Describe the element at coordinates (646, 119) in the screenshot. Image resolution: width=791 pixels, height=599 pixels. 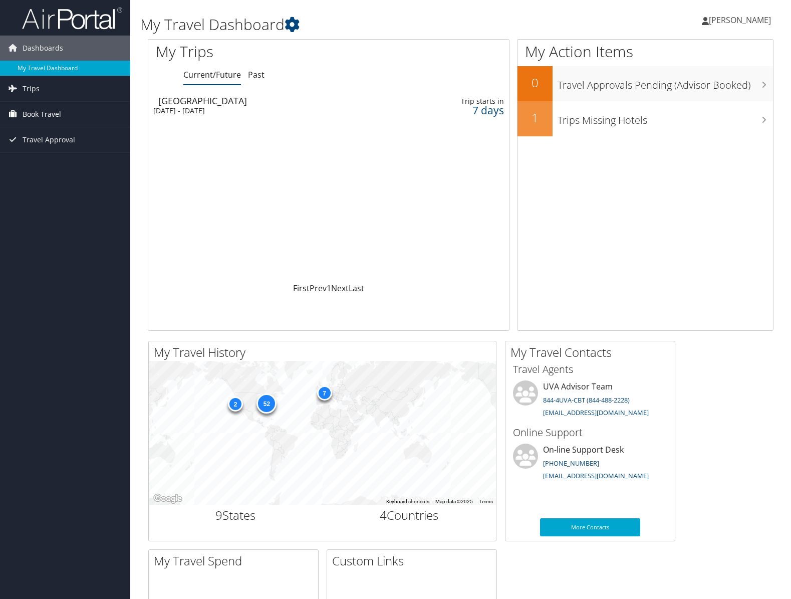
I see `a: 1Trips Missing Hotels` at that location.